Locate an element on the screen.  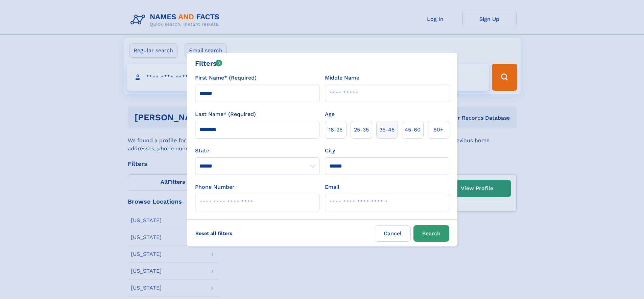
button: Search is located at coordinates (431, 234).